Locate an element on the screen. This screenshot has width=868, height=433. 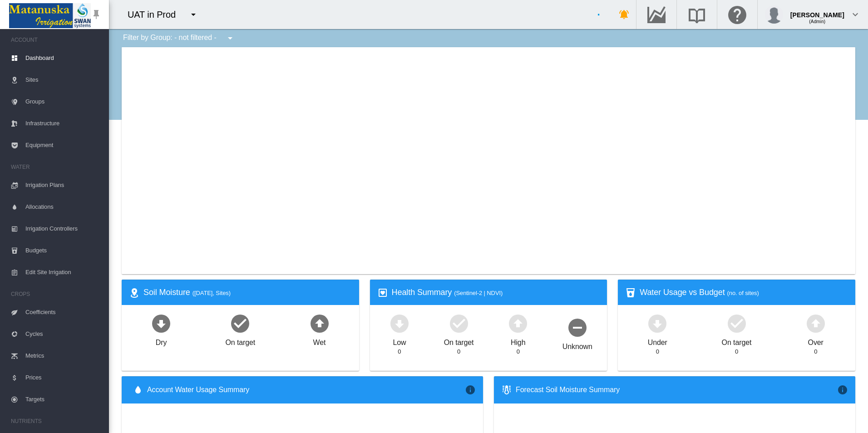
div: High is located at coordinates (518, 341).